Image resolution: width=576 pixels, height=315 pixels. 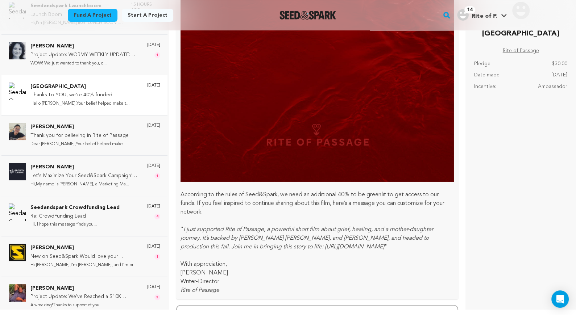 What do you see at coordinates (79, 136) in the screenshot?
I see `p: Thank you for believing in Rite of Passage` at bounding box center [79, 136].